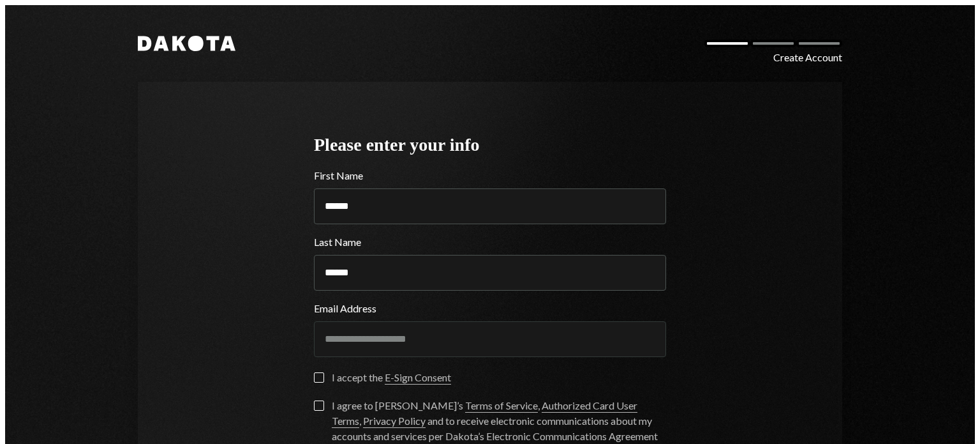 The width and height of the screenshot is (980, 444). What do you see at coordinates (395, 421) in the screenshot?
I see `a: Privacy Policy` at bounding box center [395, 421].